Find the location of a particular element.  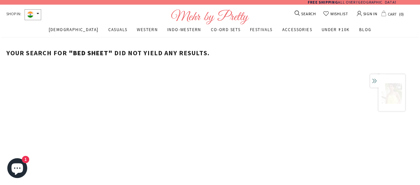

span: FESTIVALS is located at coordinates (261, 30).